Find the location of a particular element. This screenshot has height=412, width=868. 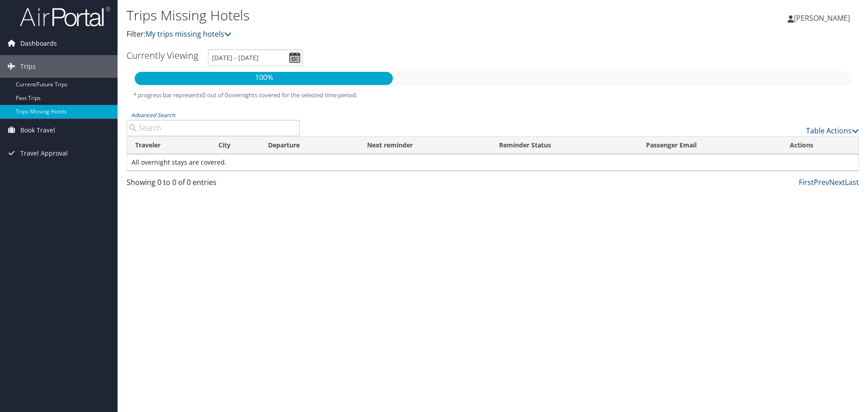

h3: Currently Viewing is located at coordinates (163, 55).